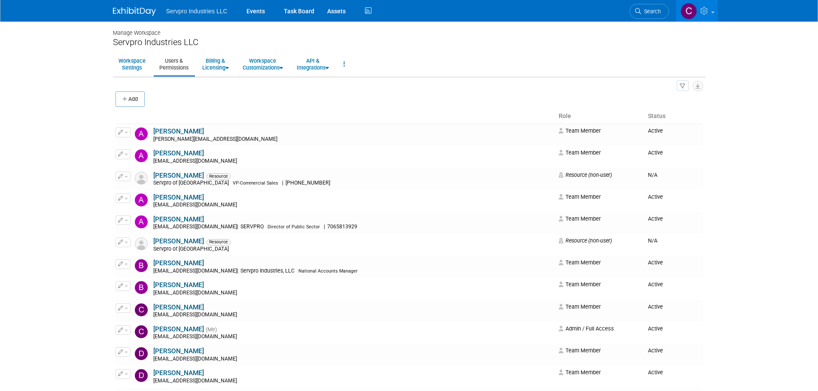 The height and width of the screenshot is (391, 818). I want to click on a: Users &Permissions, so click(174, 64).